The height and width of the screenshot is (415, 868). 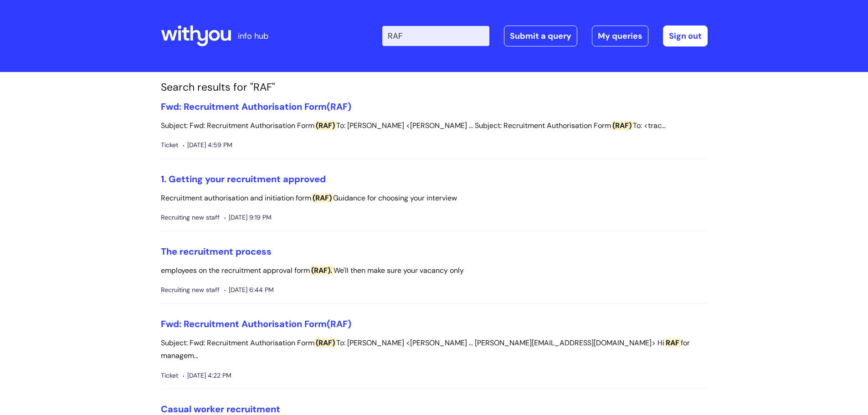 What do you see at coordinates (322, 270) in the screenshot?
I see `span: (RAF).` at bounding box center [322, 270].